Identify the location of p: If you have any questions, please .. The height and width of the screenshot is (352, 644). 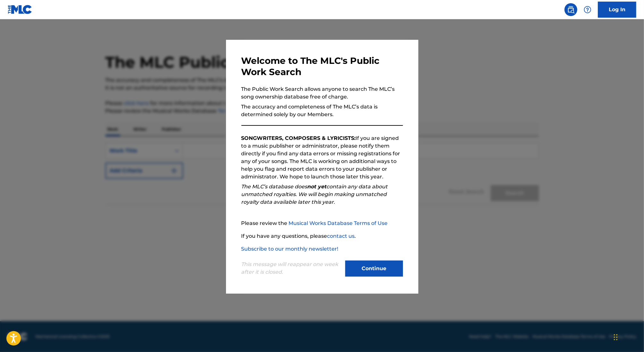
(322, 236).